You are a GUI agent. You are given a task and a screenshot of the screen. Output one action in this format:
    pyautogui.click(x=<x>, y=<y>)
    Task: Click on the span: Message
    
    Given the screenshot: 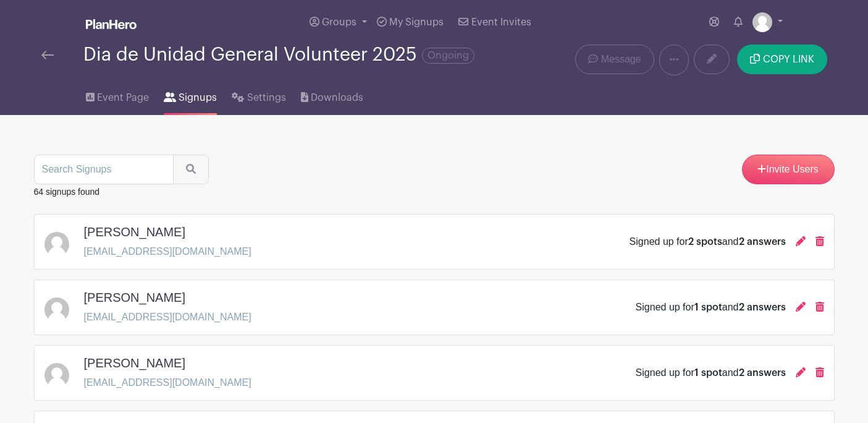 What is the action you would take?
    pyautogui.click(x=621, y=59)
    